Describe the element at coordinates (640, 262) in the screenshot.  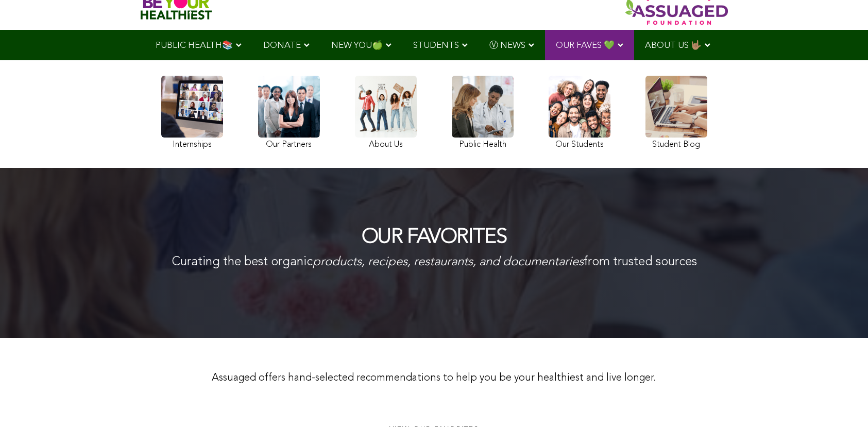
I see `span: from trusted sources` at that location.